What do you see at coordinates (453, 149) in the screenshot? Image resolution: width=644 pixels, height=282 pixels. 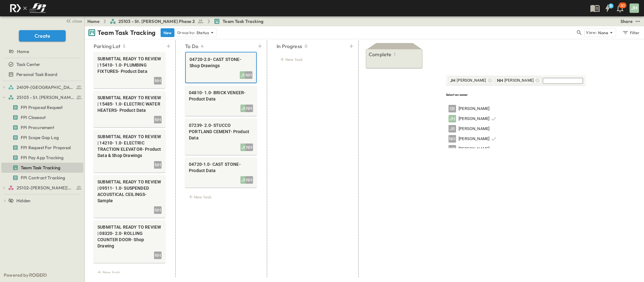 I see `div: MP` at bounding box center [453, 149].